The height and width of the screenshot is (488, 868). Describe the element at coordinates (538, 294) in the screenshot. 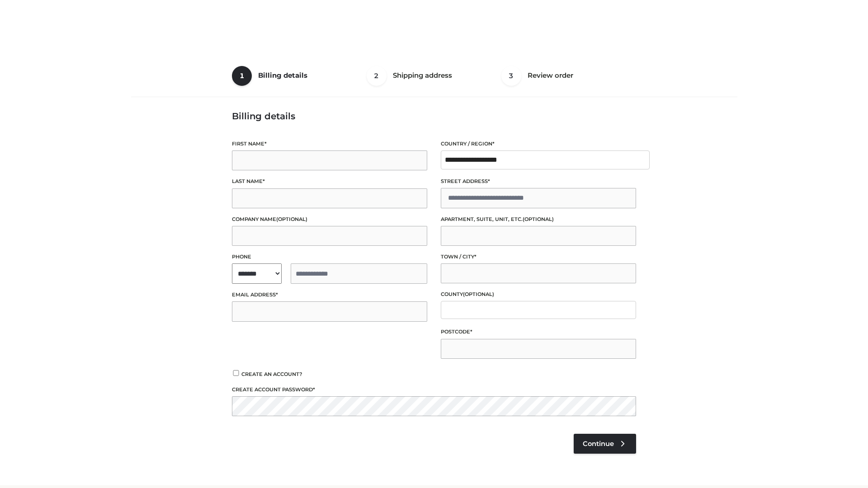

I see `label: County` at that location.